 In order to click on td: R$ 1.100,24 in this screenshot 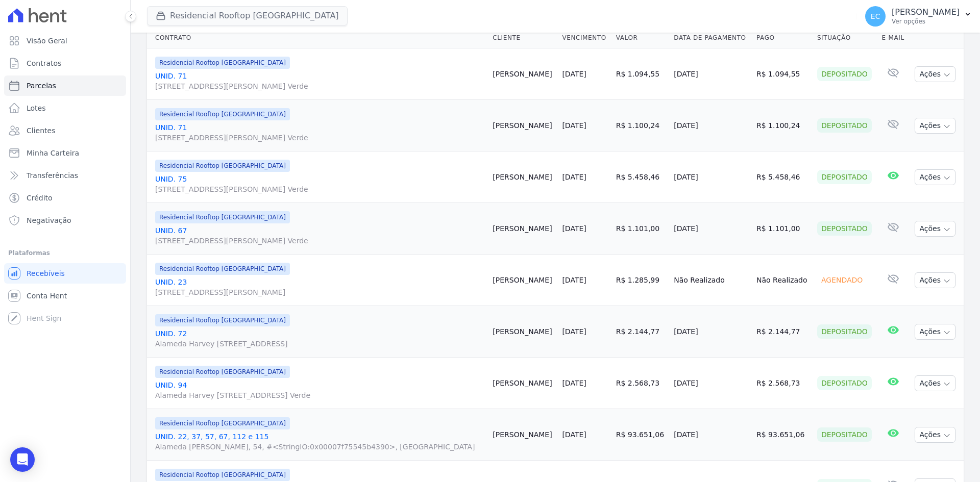, I will do `click(783, 126)`.